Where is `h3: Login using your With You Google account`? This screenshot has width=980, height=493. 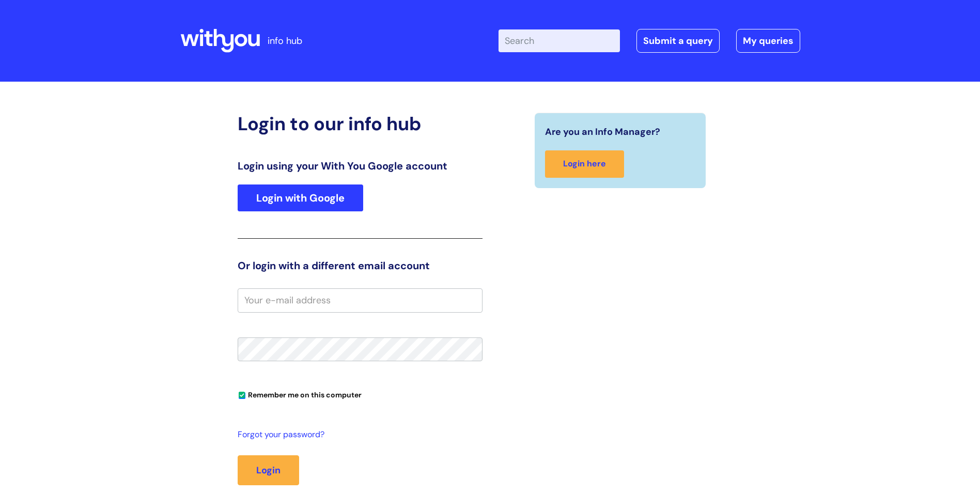
h3: Login using your With You Google account is located at coordinates (360, 166).